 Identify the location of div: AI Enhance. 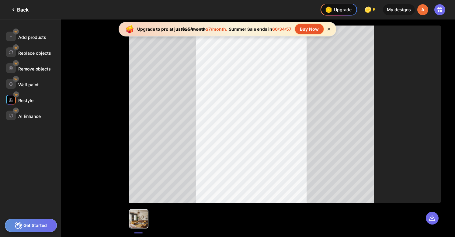
(30, 116).